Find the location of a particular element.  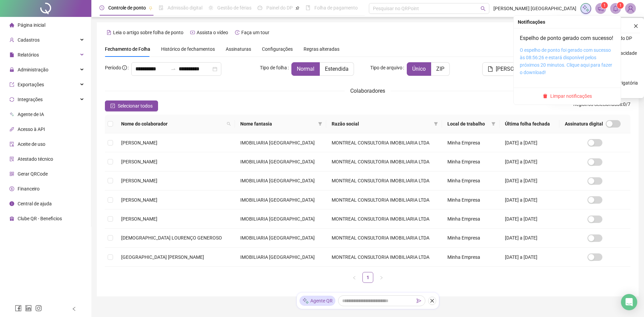

li: Próxima página is located at coordinates (382, 278).